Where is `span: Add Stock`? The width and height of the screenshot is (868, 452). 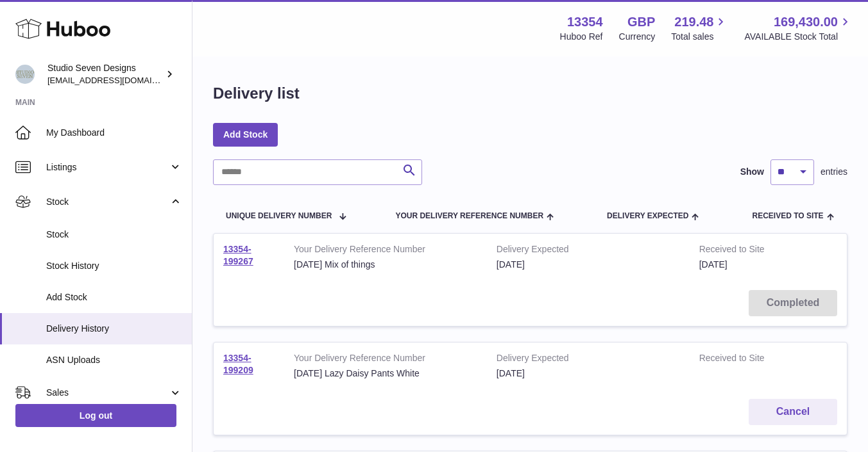
span: Add Stock is located at coordinates (114, 297).